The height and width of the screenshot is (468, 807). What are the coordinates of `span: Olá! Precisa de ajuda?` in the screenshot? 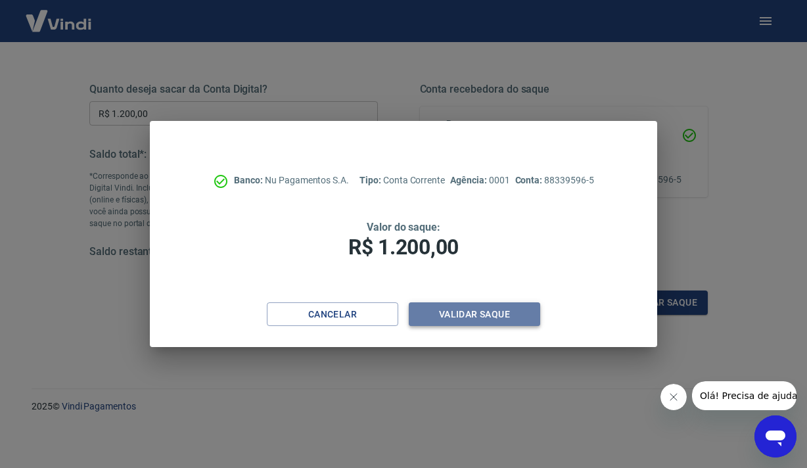 It's located at (59, 14).